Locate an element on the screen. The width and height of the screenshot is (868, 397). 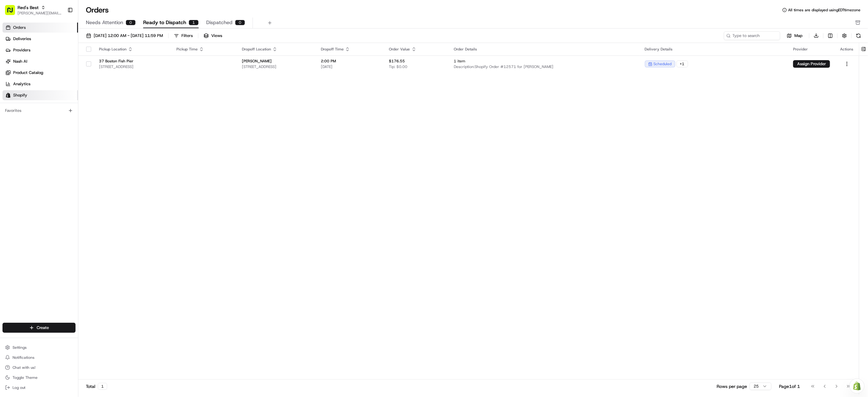
span: Ready to Dispatch is located at coordinates (165, 22).